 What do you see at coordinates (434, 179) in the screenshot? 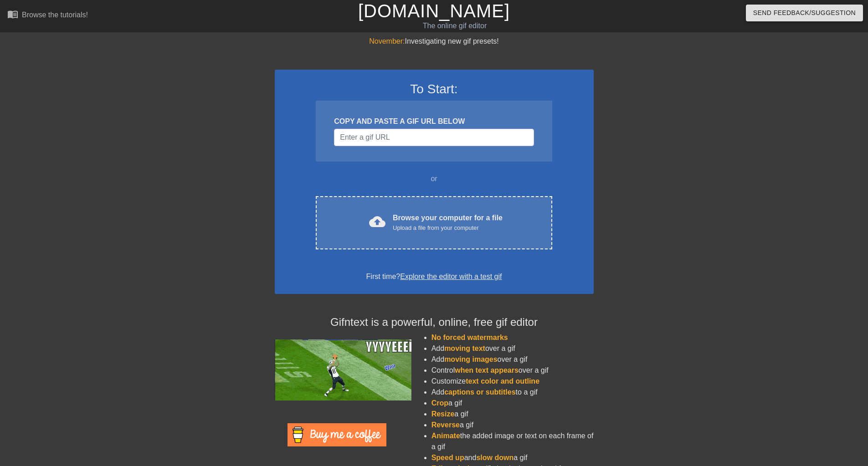
I see `div: or` at bounding box center [434, 179].